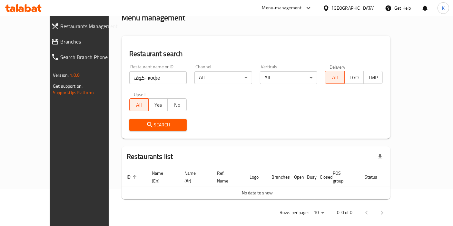 This screenshot has width=453, height=226. What do you see at coordinates (342, 177) in the screenshot?
I see `span: POS group` at bounding box center [342, 177].